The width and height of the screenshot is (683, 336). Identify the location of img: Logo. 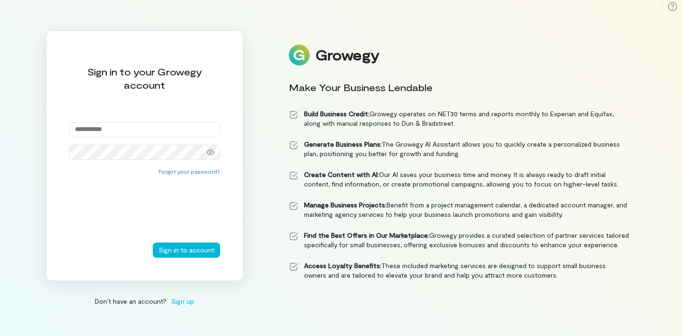
(299, 55).